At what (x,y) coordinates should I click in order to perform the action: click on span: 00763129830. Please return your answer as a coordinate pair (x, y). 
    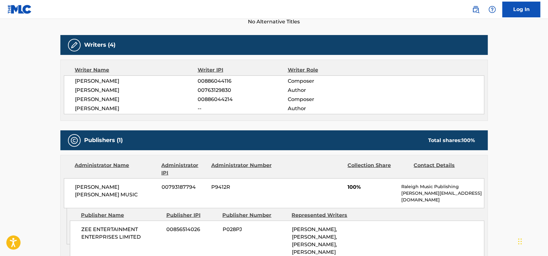
    Looking at the image, I should click on (243, 90).